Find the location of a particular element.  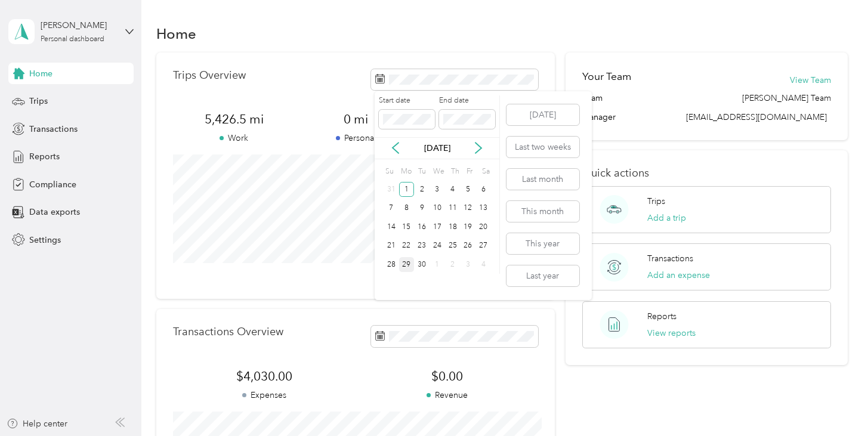

p: Reports is located at coordinates (662, 316).